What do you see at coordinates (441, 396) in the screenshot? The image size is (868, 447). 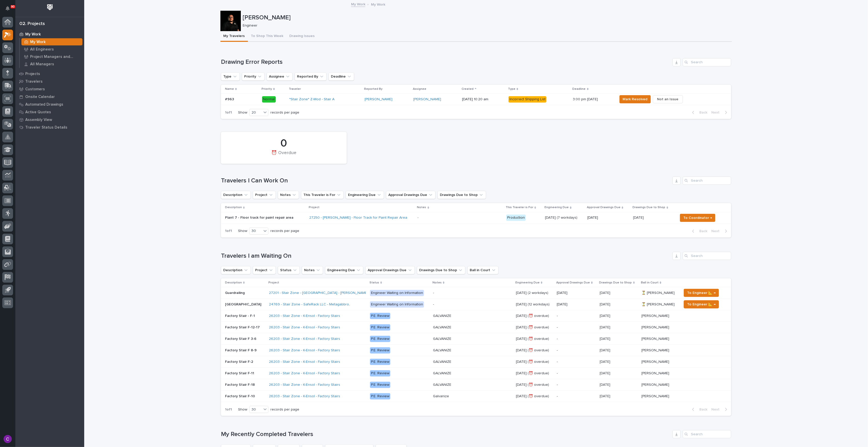 I see `div: Galvanize` at bounding box center [441, 396].